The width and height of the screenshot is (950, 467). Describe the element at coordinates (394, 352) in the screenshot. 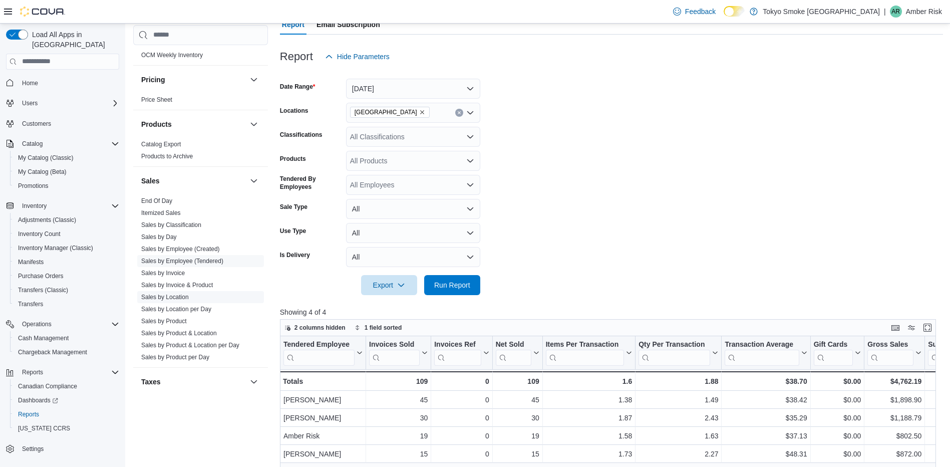

I see `div: Invoices Sold` at that location.